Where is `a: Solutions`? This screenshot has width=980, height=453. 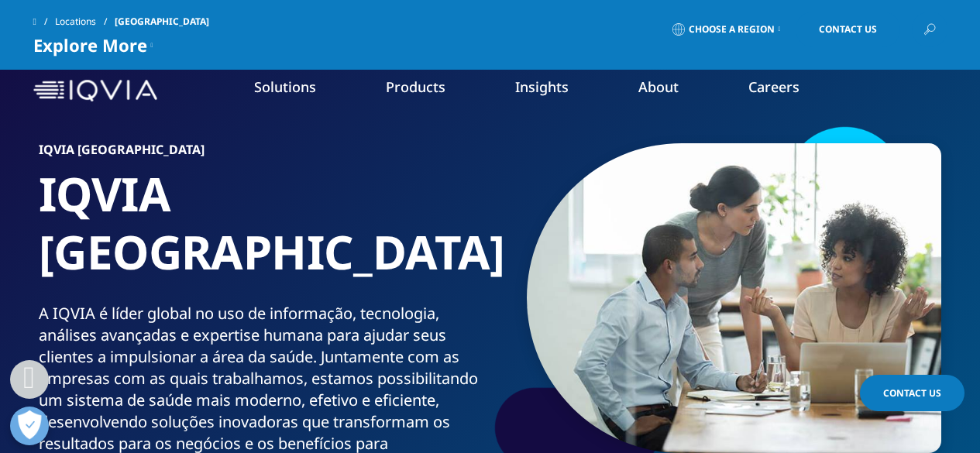 a: Solutions is located at coordinates (285, 87).